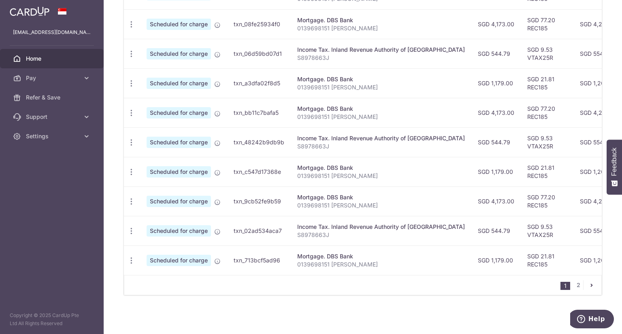 Image resolution: width=622 pixels, height=334 pixels. I want to click on span: Feedback, so click(614, 162).